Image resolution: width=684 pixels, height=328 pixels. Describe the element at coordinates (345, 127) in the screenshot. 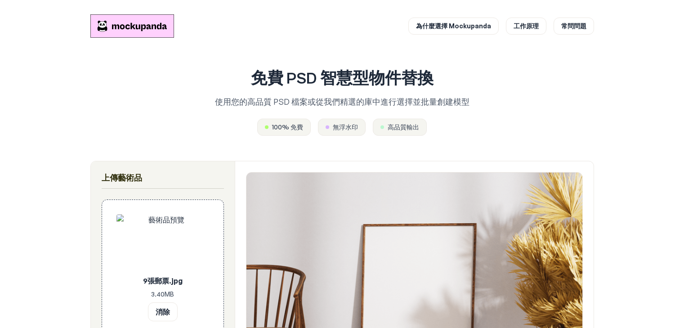

I see `font: 無浮水印` at that location.